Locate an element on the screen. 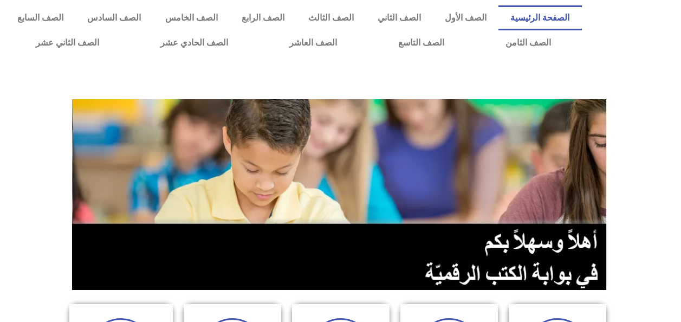 This screenshot has width=681, height=322. a: الصفحة الرئيسية is located at coordinates (540, 18).